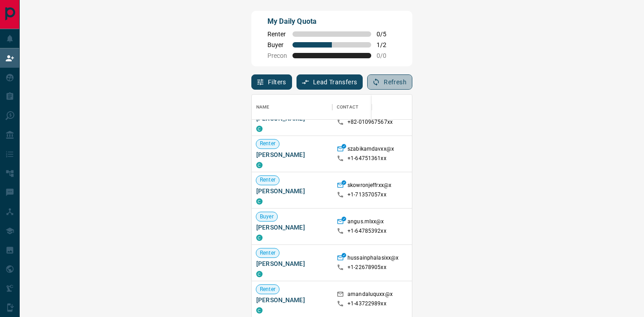 The width and height of the screenshot is (644, 317). I want to click on button: Filters, so click(271, 82).